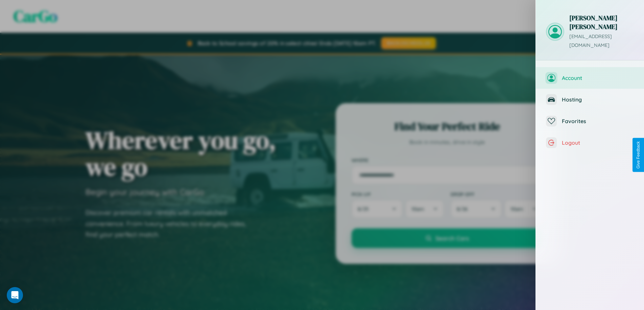 The width and height of the screenshot is (644, 310). Describe the element at coordinates (590, 78) in the screenshot. I see `button: Account` at that location.